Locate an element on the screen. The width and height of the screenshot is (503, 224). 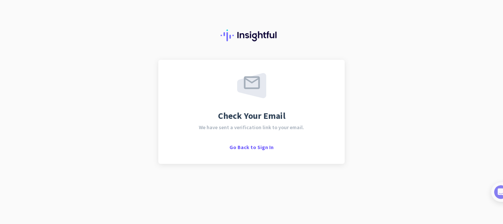
span: Go Back to Sign In is located at coordinates (252, 147).